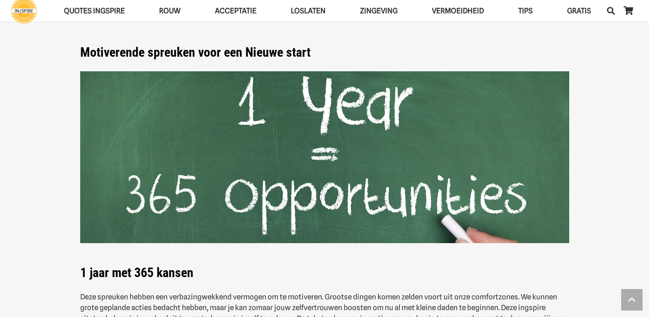 This screenshot has height=317, width=649. Describe the element at coordinates (236, 11) in the screenshot. I see `span: Acceptatie` at that location.